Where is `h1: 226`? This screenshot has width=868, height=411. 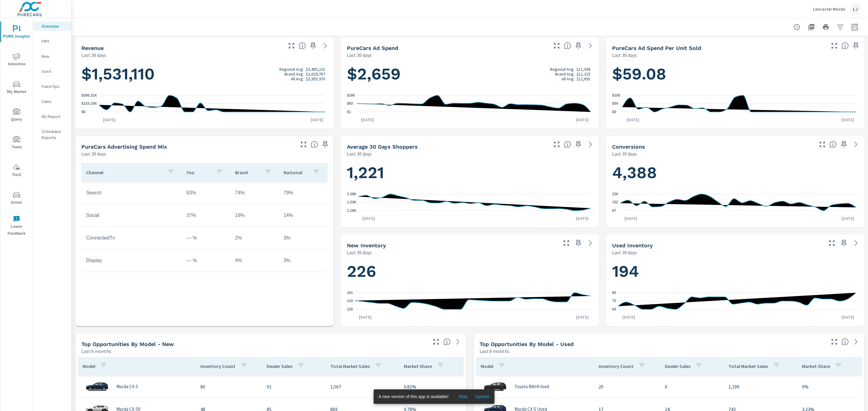 h1: 226 is located at coordinates (470, 271).